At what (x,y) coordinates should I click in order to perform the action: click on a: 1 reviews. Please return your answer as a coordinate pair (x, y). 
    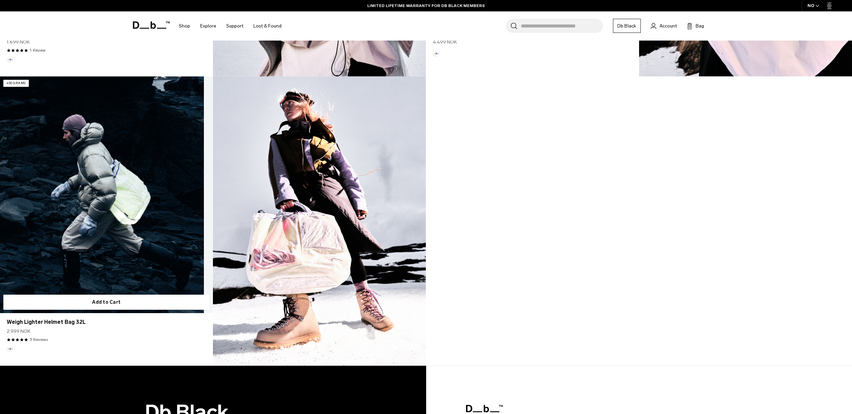
    Looking at the image, I should click on (38, 50).